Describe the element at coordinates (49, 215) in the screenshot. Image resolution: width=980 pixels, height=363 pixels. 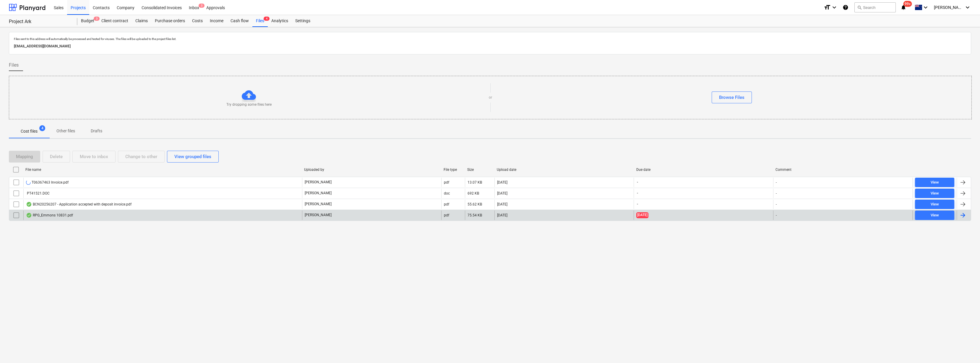
I see `div: RPG_Emmons 10831.pdf` at that location.